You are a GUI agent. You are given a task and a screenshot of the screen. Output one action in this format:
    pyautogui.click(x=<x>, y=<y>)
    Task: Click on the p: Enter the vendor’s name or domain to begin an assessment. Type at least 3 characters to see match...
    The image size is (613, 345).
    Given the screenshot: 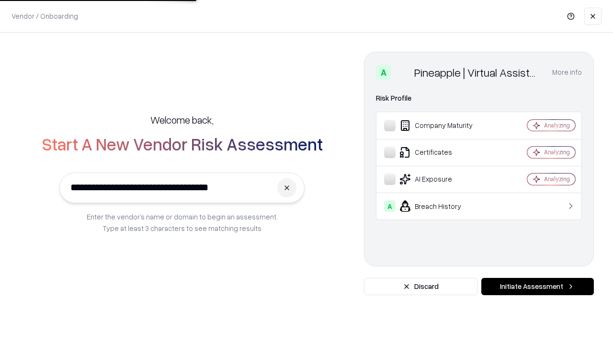 What is the action you would take?
    pyautogui.click(x=182, y=222)
    